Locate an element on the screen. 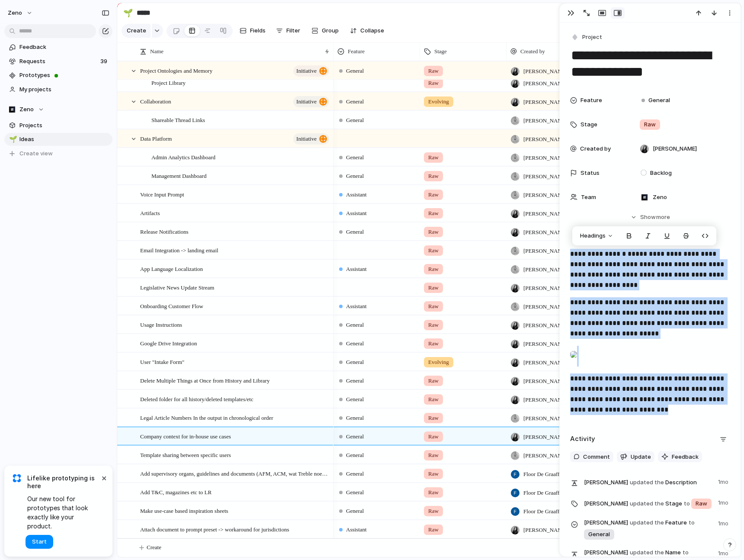 The image size is (744, 560). span: Delete Multiple Things at Once from History and Library is located at coordinates (204, 380).